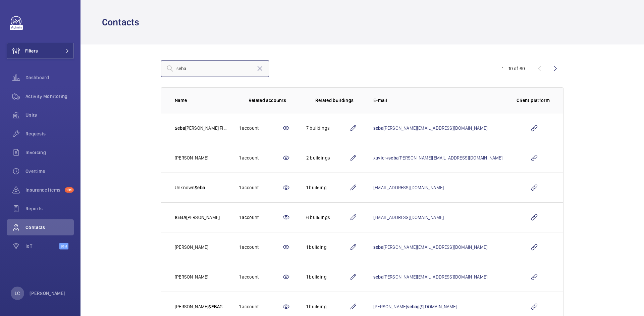 The height and width of the screenshot is (316, 644). Describe the element at coordinates (49, 171) in the screenshot. I see `span: Overtime` at that location.